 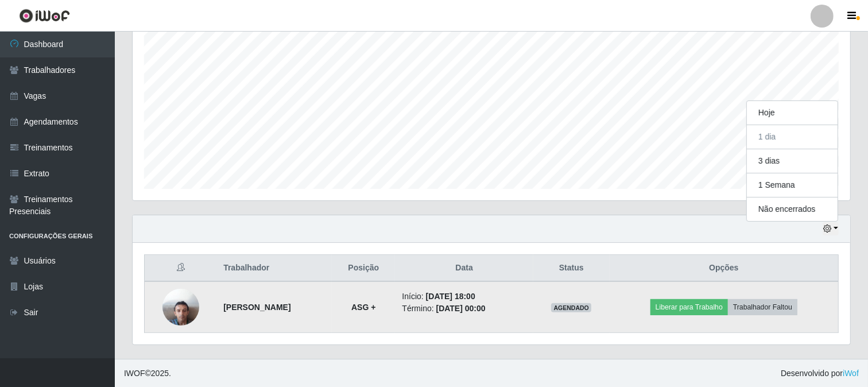 I want to click on button: Trabalhador Faltou, so click(x=762, y=307).